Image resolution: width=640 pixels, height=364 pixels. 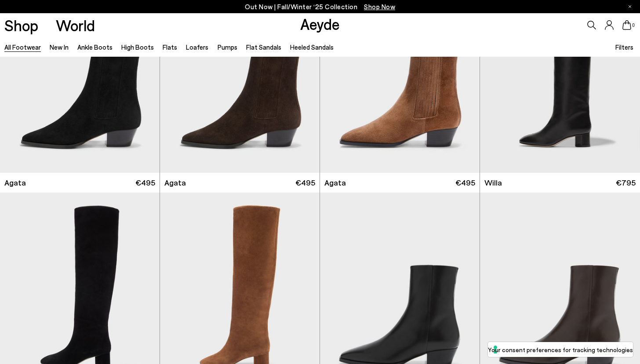 What do you see at coordinates (320, 6) in the screenshot?
I see `p: Out Now | Fall/Winter ‘25 Collection` at bounding box center [320, 6].